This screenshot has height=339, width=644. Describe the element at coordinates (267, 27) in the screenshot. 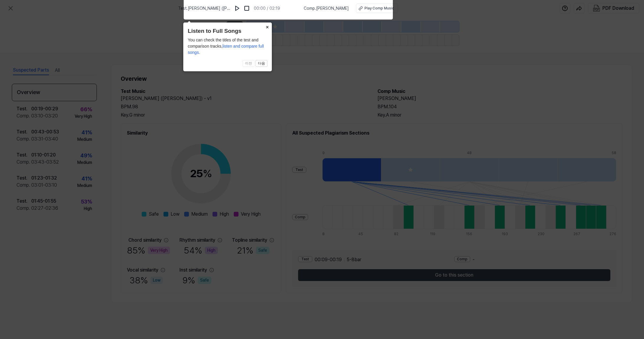

I see `button: Close` at that location.